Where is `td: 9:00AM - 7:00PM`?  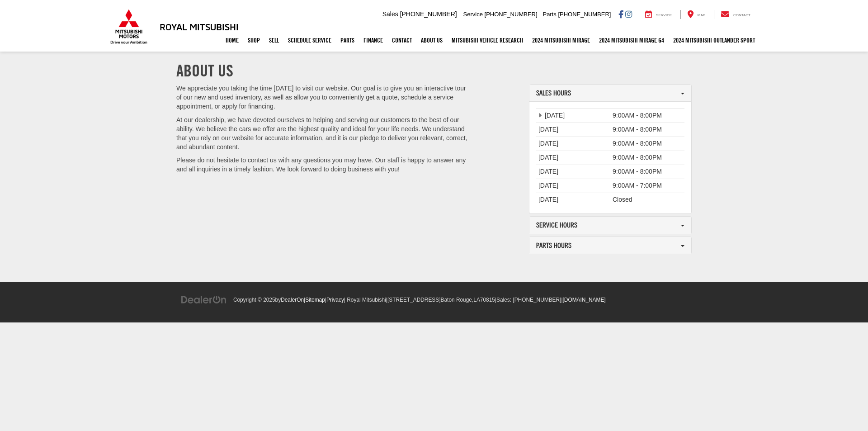
td: 9:00AM - 7:00PM is located at coordinates (648, 186).